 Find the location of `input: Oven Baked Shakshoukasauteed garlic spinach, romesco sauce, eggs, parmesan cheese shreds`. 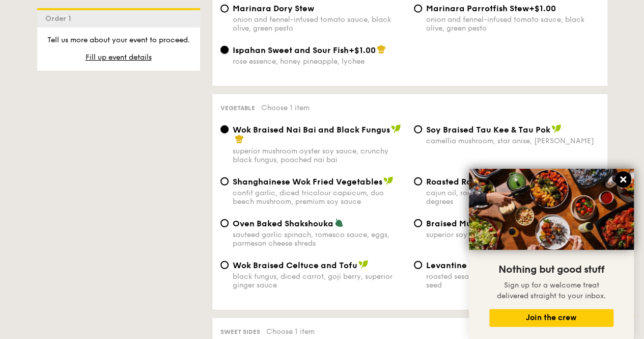

input: Oven Baked Shakshoukasauteed garlic spinach, romesco sauce, eggs, parmesan cheese shreds is located at coordinates (224, 223).